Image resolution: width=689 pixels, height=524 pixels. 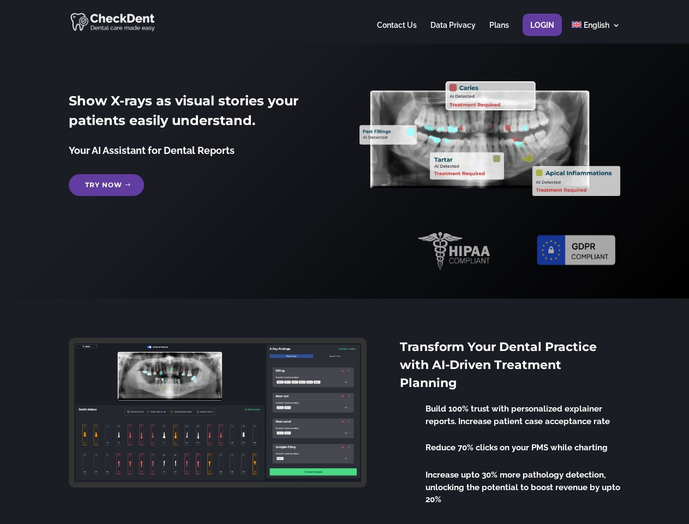 I want to click on span: Transform Your Dental Practice with AI-Driven Treatment Planning, so click(x=498, y=365).